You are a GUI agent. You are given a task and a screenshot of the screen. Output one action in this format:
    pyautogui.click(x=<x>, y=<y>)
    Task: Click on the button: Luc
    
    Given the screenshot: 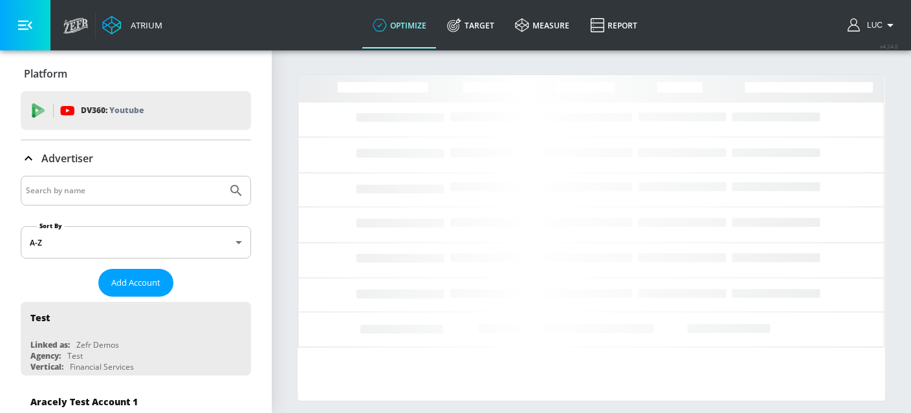 What is the action you would take?
    pyautogui.click(x=873, y=25)
    